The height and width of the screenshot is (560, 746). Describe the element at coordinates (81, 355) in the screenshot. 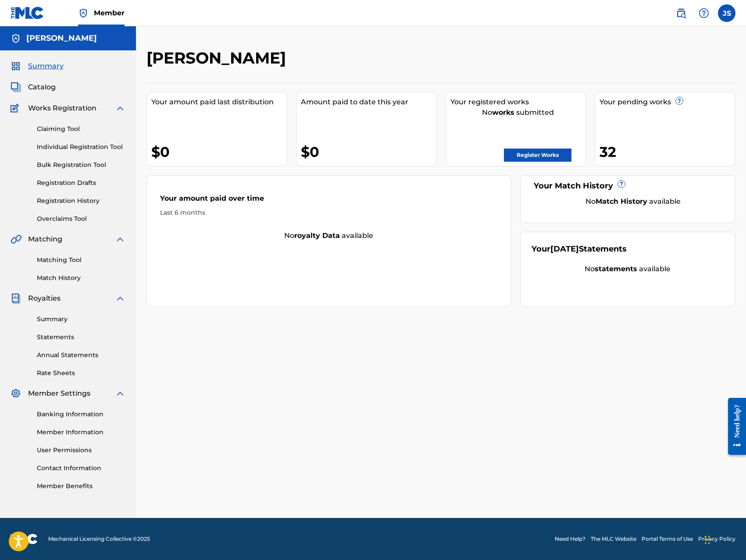

I see `a: Annual Statements` at that location.